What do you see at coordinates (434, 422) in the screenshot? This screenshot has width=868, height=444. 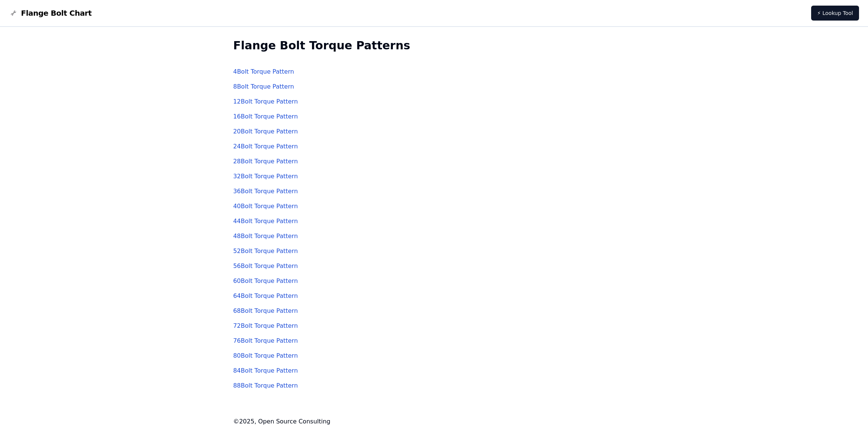 I see `footer: © 2025 , Open Source Consulting` at bounding box center [434, 422].